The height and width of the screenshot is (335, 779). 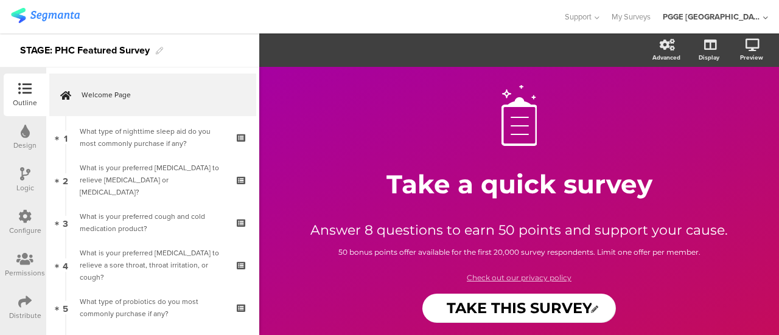 What do you see at coordinates (25, 103) in the screenshot?
I see `div: Outline` at bounding box center [25, 103].